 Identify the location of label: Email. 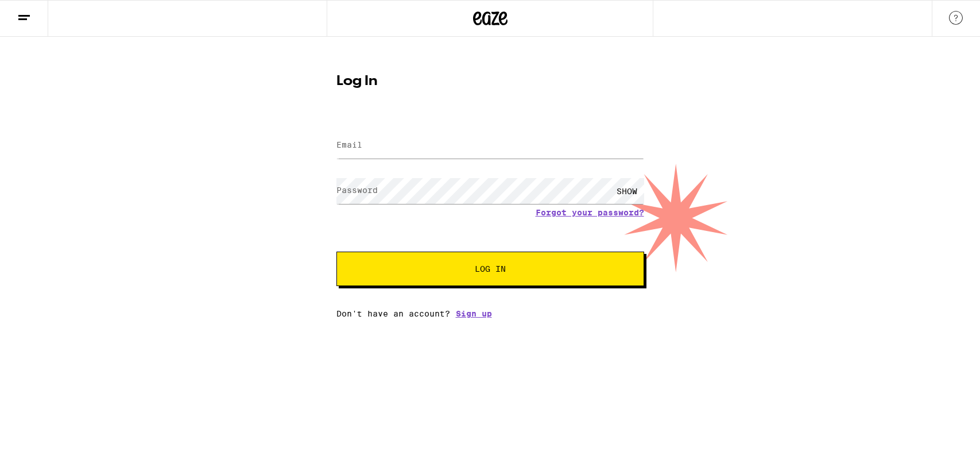
(349, 145).